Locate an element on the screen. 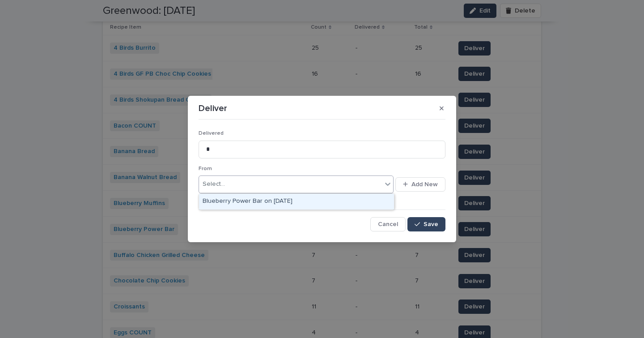 Image resolution: width=644 pixels, height=338 pixels. span: Cancel is located at coordinates (388, 224).